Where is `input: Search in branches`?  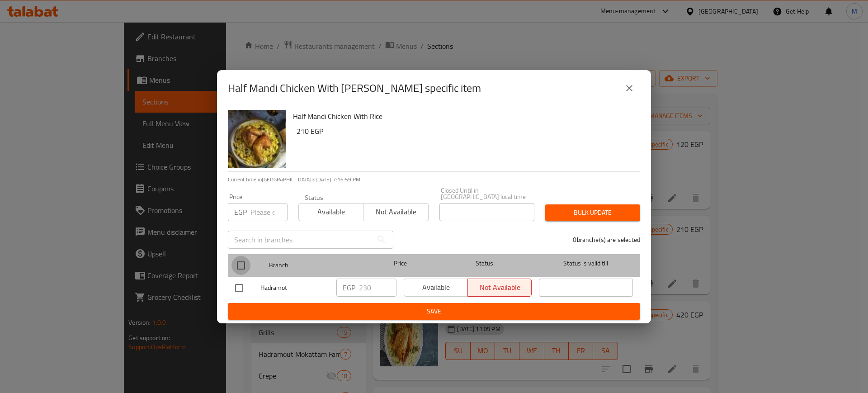 input: Search in branches is located at coordinates (300, 240).